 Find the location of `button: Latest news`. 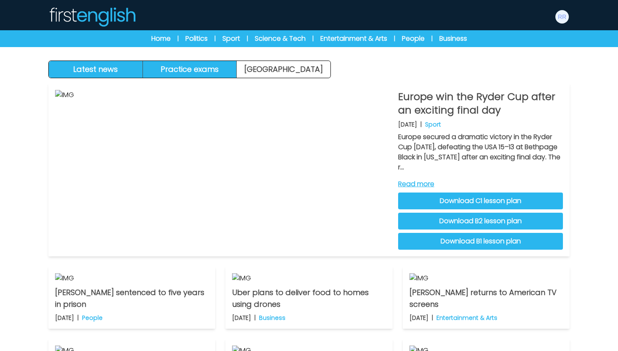

button: Latest news is located at coordinates (96, 69).